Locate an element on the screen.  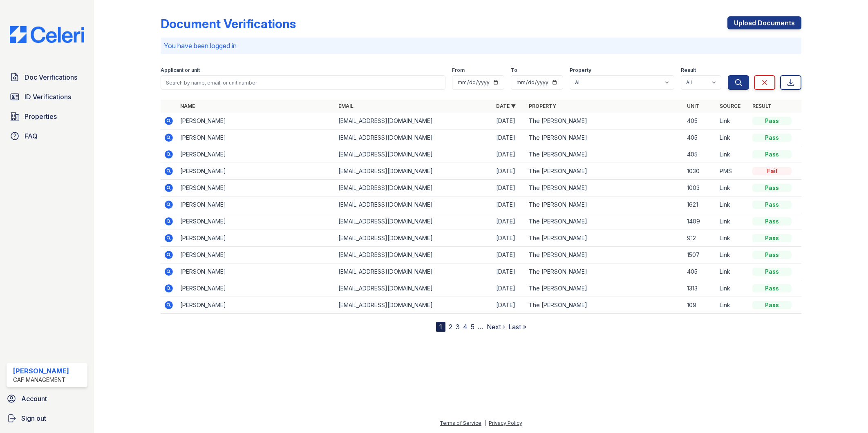
td: 109 is located at coordinates (700, 305).